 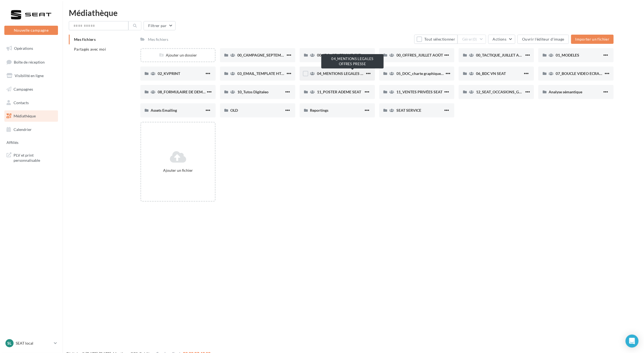 What do you see at coordinates (195, 92) in the screenshot?
I see `span: 08_FORMULAIRE DE DEMANDE CRÉATIVE` at bounding box center [195, 92].